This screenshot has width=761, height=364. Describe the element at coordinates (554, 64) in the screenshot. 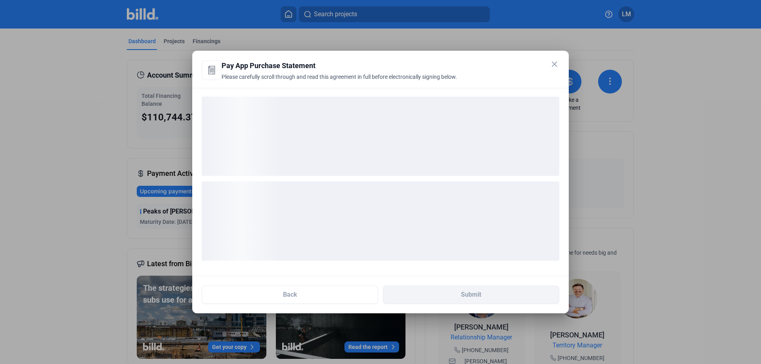

I see `mat-icon: close` at that location.